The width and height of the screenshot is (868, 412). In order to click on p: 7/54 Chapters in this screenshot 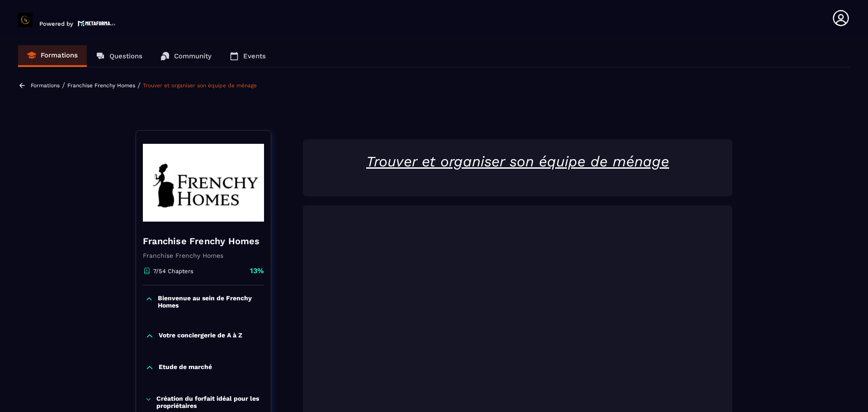, I will do `click(174, 271)`.